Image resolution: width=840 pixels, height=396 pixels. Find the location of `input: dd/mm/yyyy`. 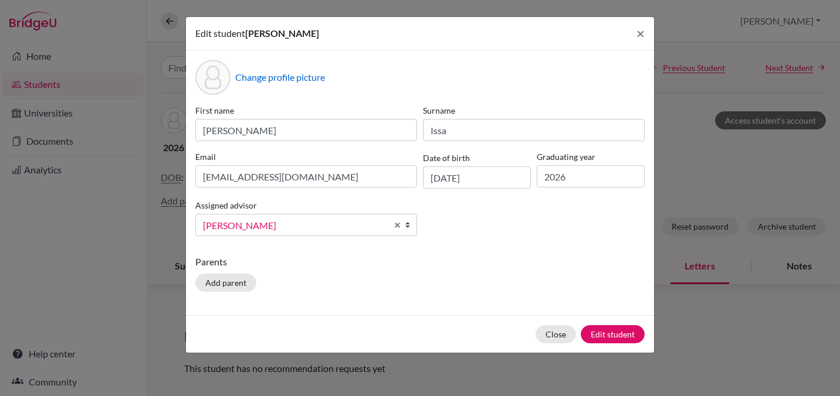

input: dd/mm/yyyy is located at coordinates (477, 178).